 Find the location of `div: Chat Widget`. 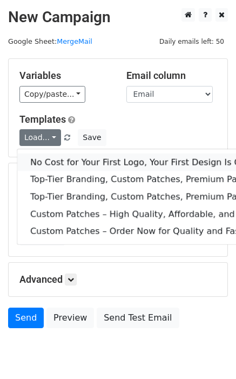

div: Chat Widget is located at coordinates (209, 353).